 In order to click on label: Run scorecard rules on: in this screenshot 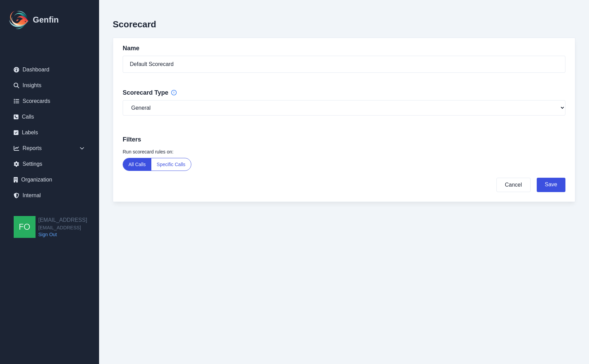, I will do `click(344, 152)`.